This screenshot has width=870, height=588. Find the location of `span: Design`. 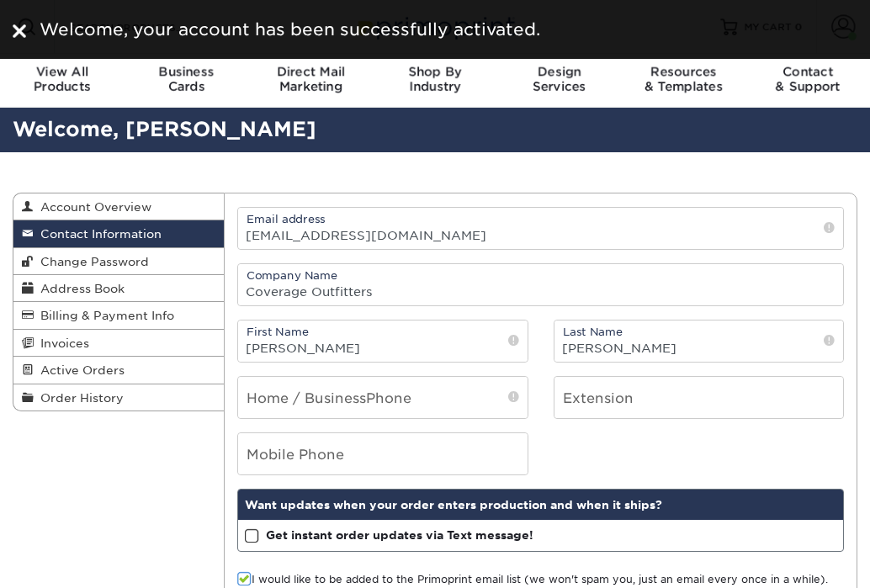

span: Design is located at coordinates (559, 71).